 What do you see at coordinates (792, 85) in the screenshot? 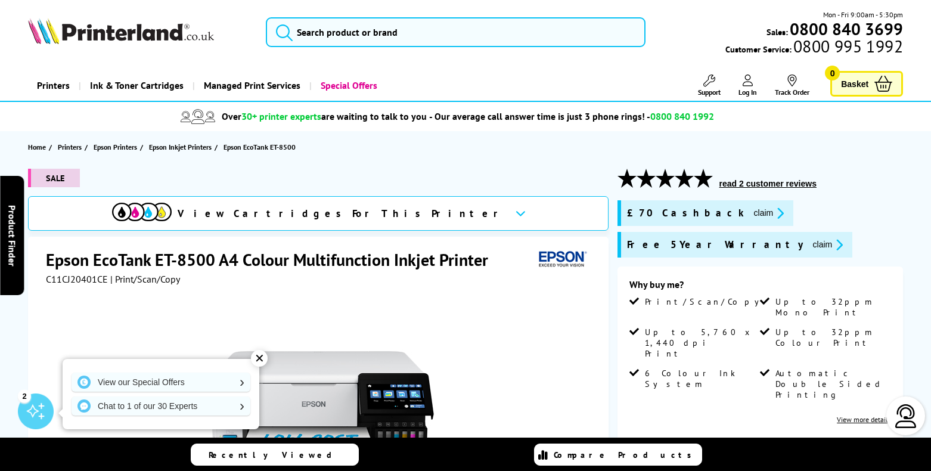
I see `a: Track Order` at bounding box center [792, 85].